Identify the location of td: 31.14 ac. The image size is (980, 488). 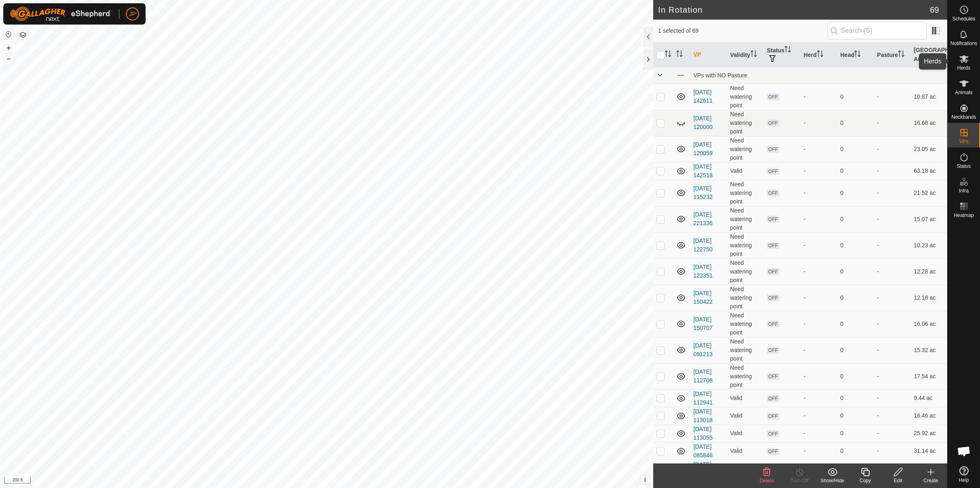
(928, 451).